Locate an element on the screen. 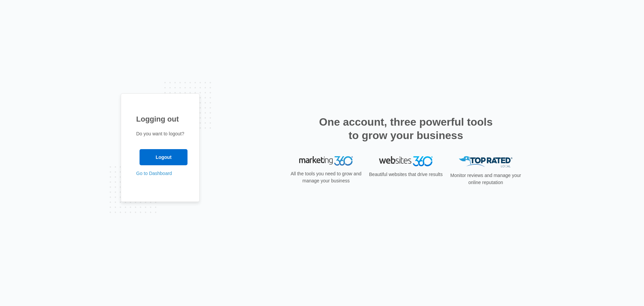 The width and height of the screenshot is (644, 306). p: Beautiful websites that drive results is located at coordinates (406, 174).